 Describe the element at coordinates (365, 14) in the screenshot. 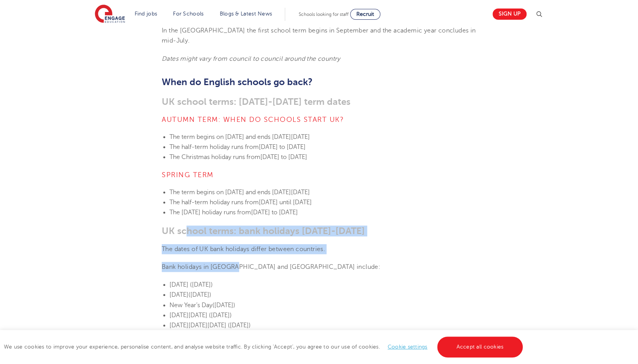

I see `span: Recruit` at that location.